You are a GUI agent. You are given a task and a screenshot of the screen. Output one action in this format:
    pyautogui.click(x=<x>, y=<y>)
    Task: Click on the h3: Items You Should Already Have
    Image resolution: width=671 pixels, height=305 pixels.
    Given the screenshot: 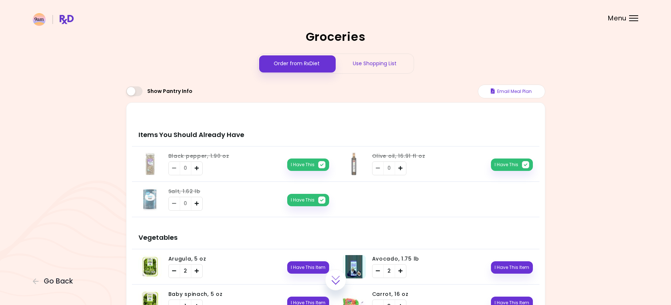 What is the action you would take?
    pyautogui.click(x=336, y=132)
    